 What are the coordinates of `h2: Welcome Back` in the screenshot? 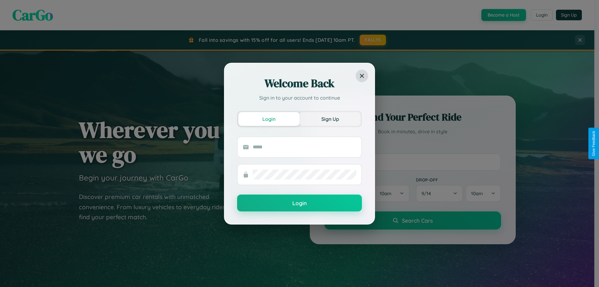 It's located at (299, 83).